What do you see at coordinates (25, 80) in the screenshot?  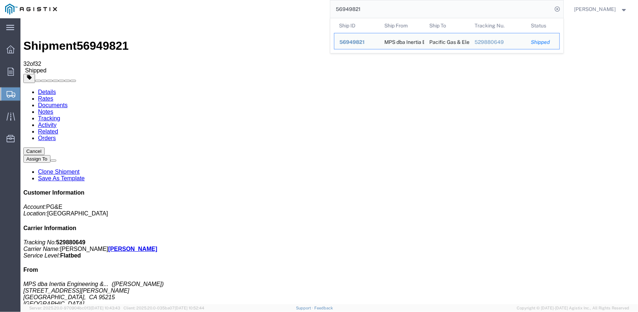 I see `a: Rates` at bounding box center [25, 80].